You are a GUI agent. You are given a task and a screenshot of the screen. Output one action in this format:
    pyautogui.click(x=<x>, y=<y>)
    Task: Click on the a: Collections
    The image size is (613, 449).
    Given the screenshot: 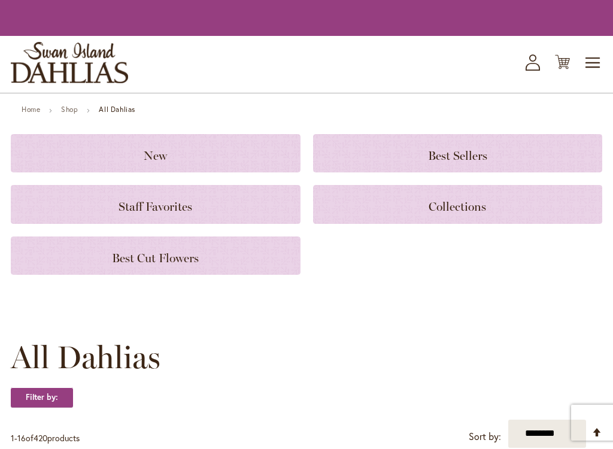 What is the action you would take?
    pyautogui.click(x=458, y=204)
    